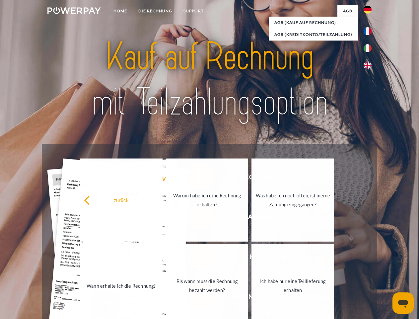 Image resolution: width=419 pixels, height=319 pixels. Describe the element at coordinates (207, 286) in the screenshot. I see `div: Bis wann muss die Rechnung bezahlt werden?` at that location.